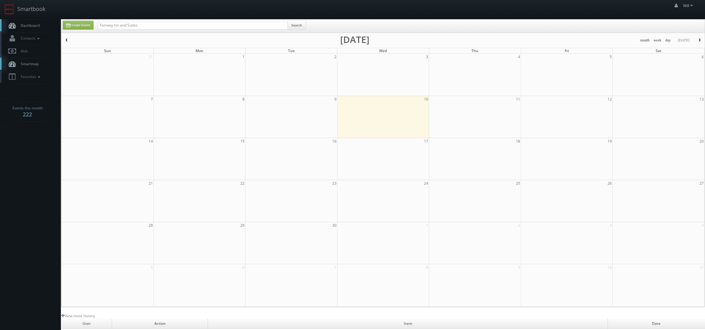  What do you see at coordinates (702, 183) in the screenshot?
I see `span: 27` at bounding box center [702, 183].